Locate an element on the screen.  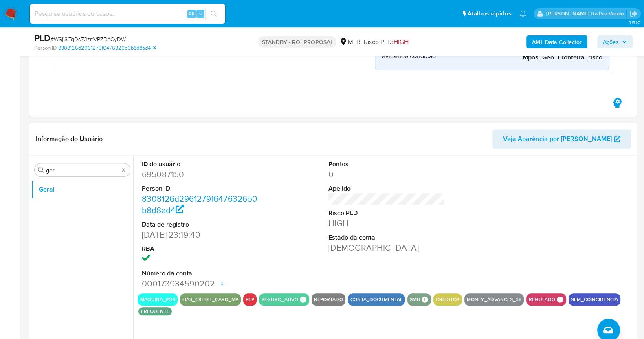
button: Apagar busca is located at coordinates (123, 170).